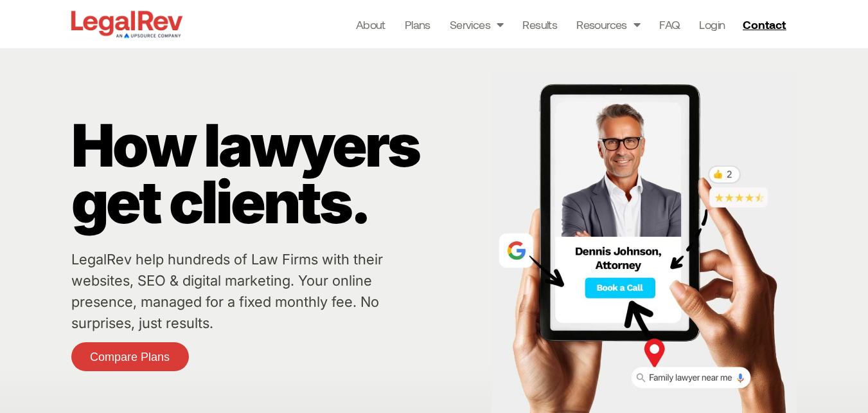 The image size is (868, 413). Describe the element at coordinates (418, 24) in the screenshot. I see `a: Plans` at that location.